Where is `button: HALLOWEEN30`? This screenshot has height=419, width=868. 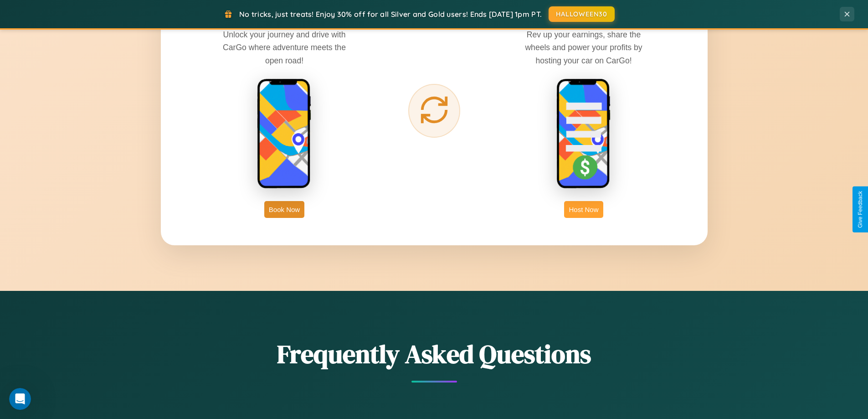
button: HALLOWEEN30 is located at coordinates (581, 14).